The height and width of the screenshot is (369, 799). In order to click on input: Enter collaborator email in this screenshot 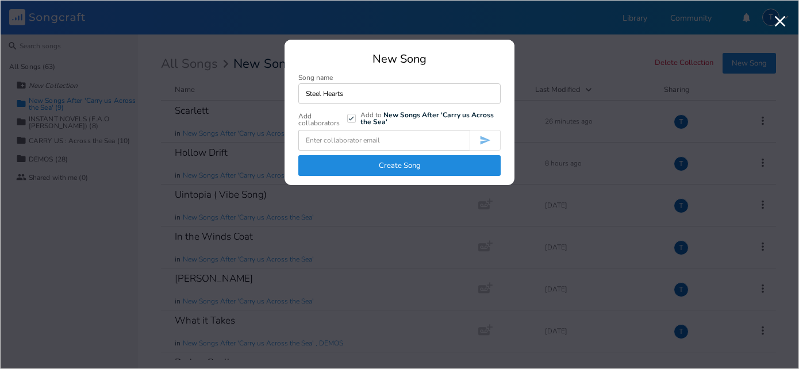, I will do `click(384, 140)`.